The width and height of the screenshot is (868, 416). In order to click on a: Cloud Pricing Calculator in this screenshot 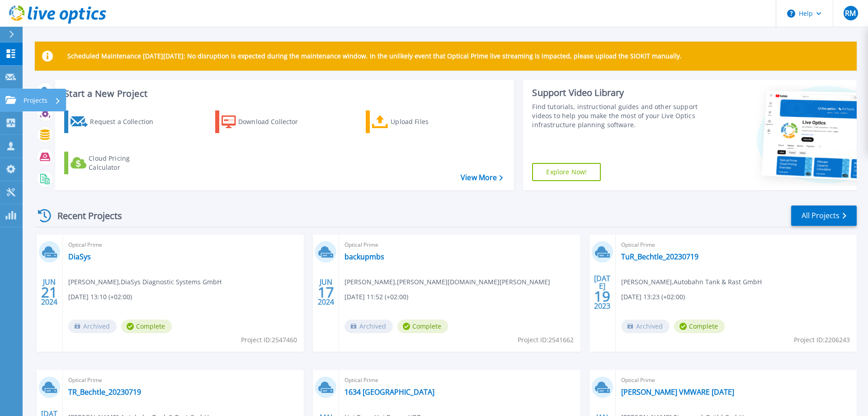, I will do `click(115, 163)`.